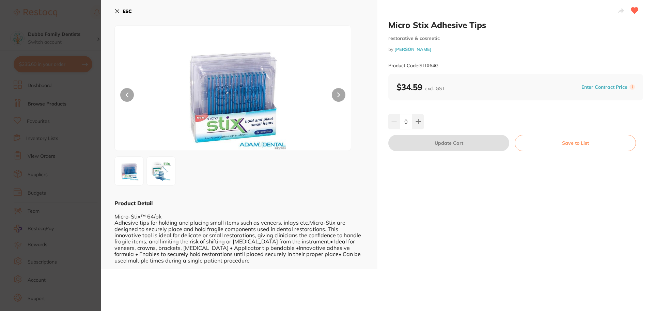  I want to click on button: Update Cart, so click(449, 143).